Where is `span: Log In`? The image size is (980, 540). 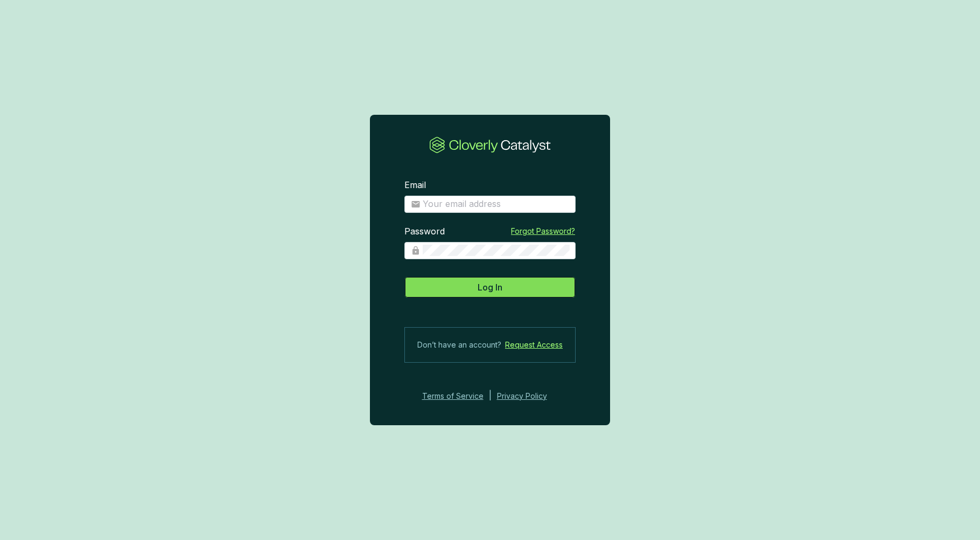 span: Log In is located at coordinates (490, 287).